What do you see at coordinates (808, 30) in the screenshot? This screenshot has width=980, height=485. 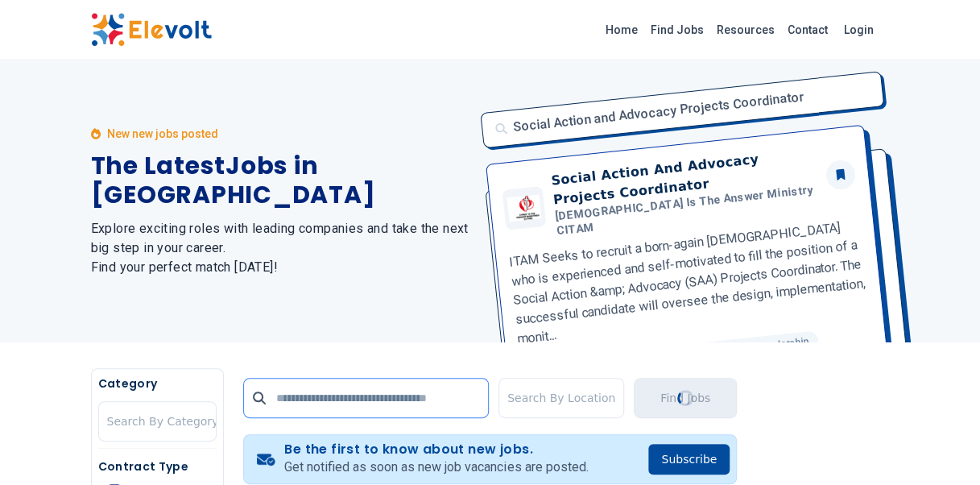 I see `a: Contact` at bounding box center [808, 30].